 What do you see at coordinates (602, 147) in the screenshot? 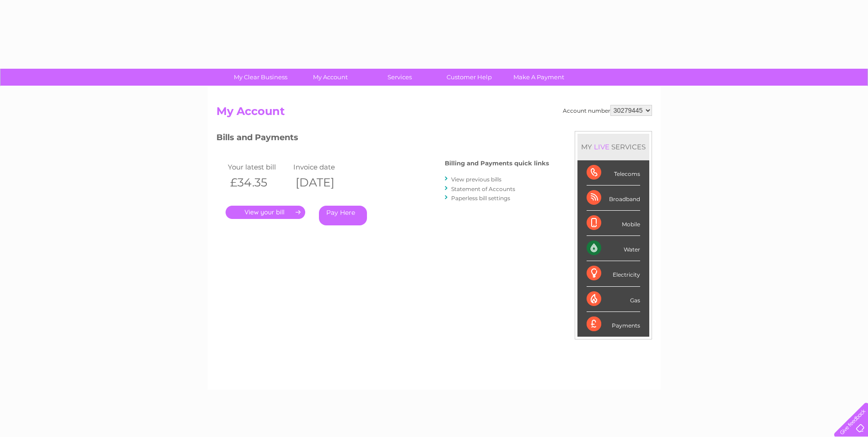
I see `div: LIVE` at bounding box center [602, 147].